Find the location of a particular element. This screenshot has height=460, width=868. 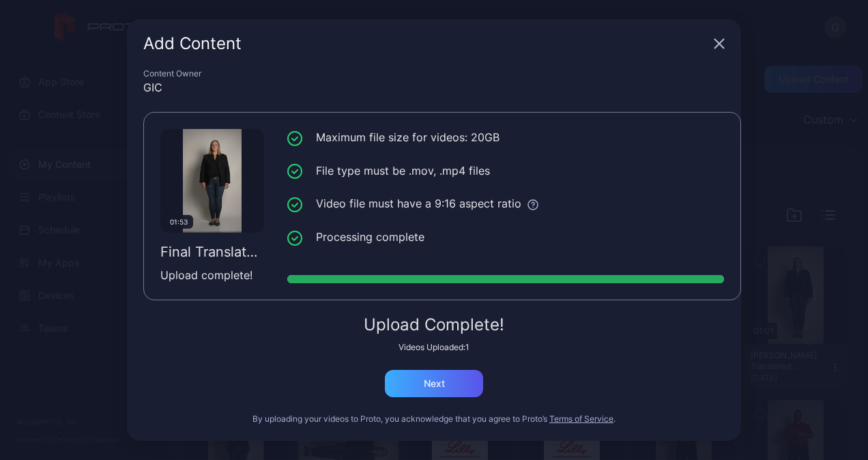

li: File type must be .mov, .mp4 files is located at coordinates (506, 170).